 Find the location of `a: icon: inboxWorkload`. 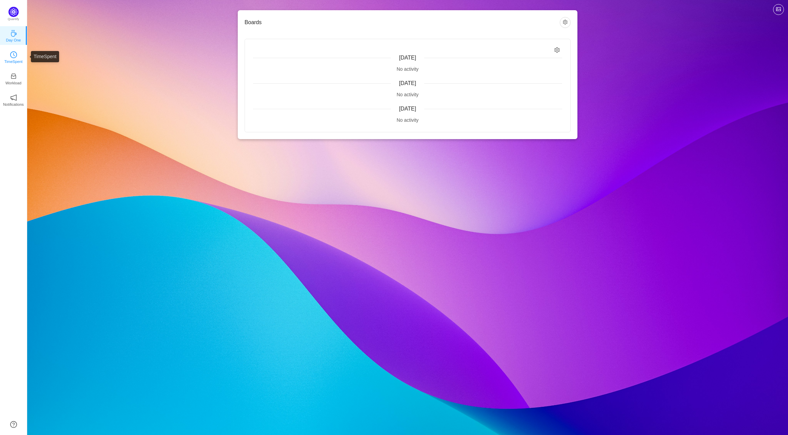

a: icon: inboxWorkload is located at coordinates (14, 78).